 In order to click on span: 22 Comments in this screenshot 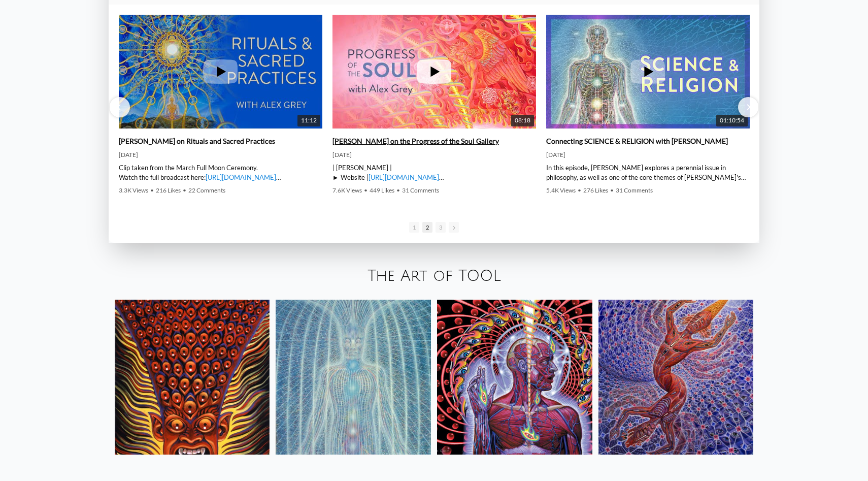, I will do `click(207, 190)`.